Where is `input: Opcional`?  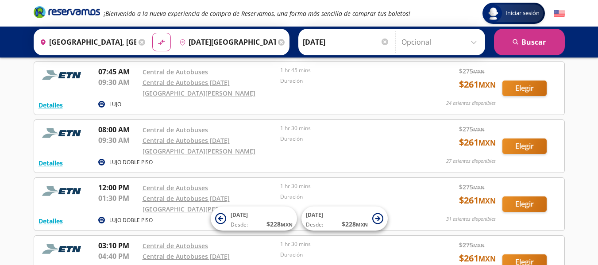 input: Opcional is located at coordinates (441, 42).